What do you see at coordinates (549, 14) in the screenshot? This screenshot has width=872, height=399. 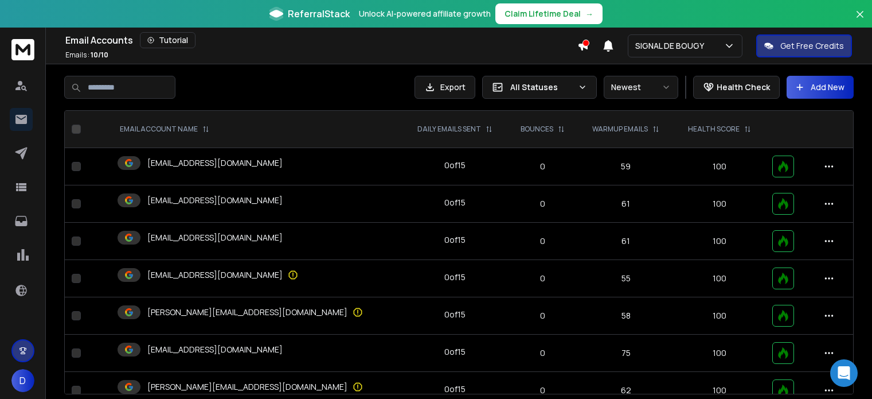 I see `button: Claim Lifetime Deal→` at bounding box center [549, 14].